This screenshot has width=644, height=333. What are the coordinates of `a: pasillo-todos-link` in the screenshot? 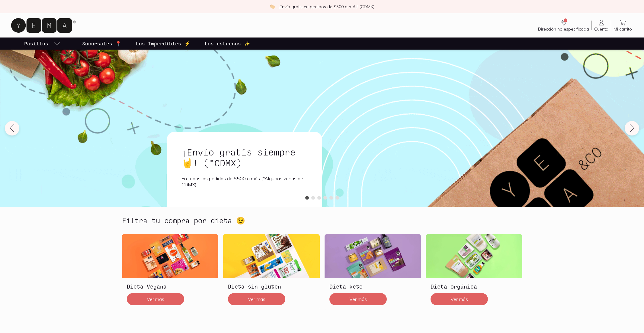 It's located at (42, 44).